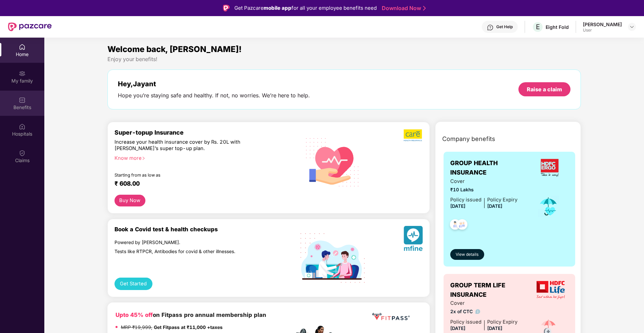  Describe the element at coordinates (134, 315) in the screenshot. I see `b: Upto 45% off` at that location.